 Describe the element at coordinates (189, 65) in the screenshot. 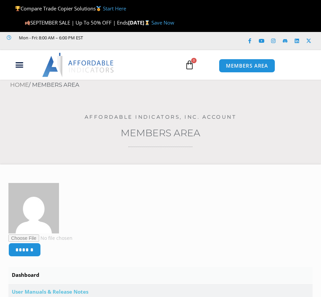

I see `a: 0` at that location.